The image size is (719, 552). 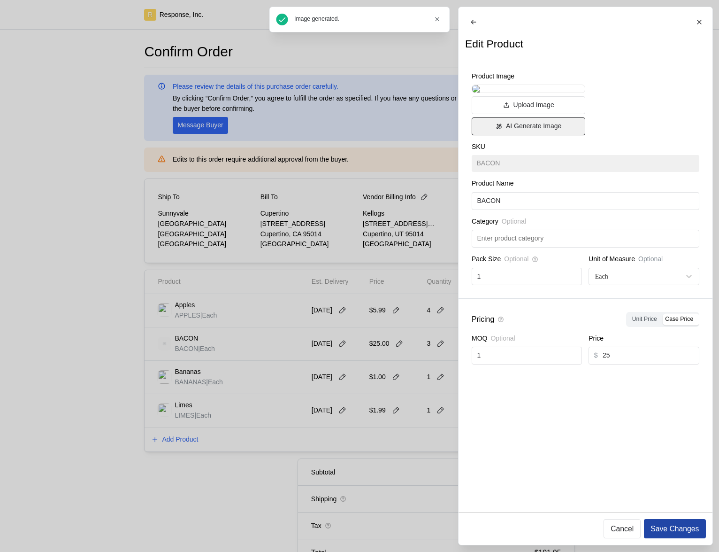 I want to click on div: SKU, so click(x=585, y=148).